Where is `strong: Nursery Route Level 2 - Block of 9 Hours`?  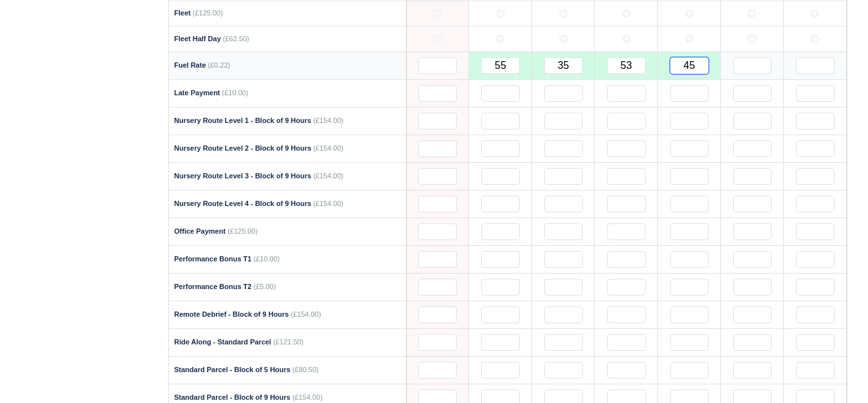
strong: Nursery Route Level 2 - Block of 9 Hours is located at coordinates (242, 148).